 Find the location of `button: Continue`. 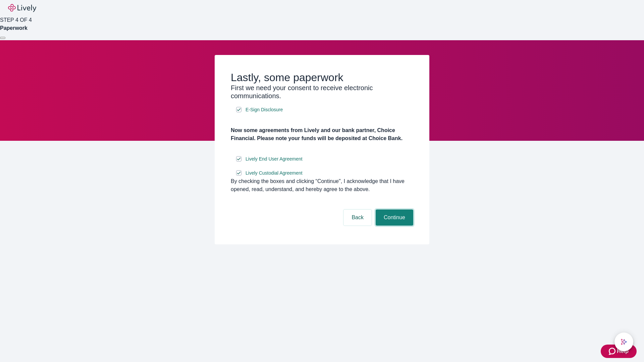

button: Continue is located at coordinates (394, 218).